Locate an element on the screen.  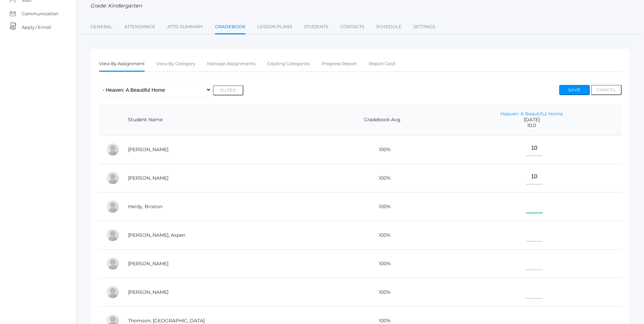
a: Attd Summary is located at coordinates (185, 27).